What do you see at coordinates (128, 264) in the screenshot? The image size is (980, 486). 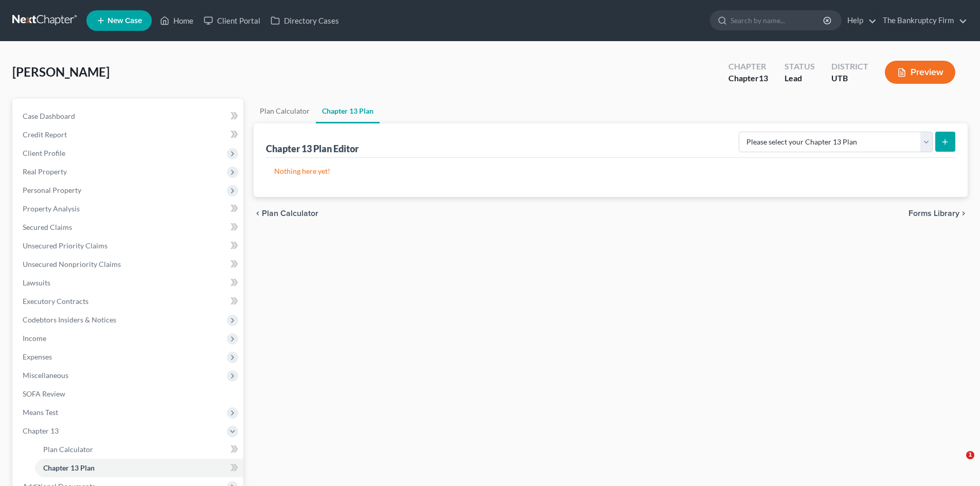 I see `a: Unsecured Nonpriority Claims` at bounding box center [128, 264].